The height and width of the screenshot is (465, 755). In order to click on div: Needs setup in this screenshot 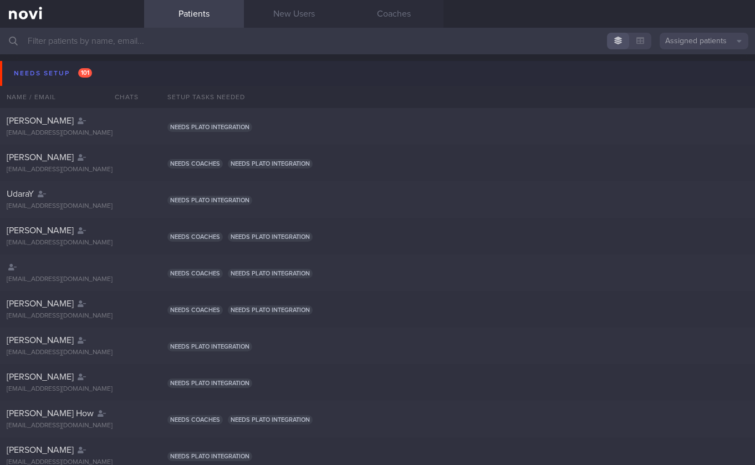, I will do `click(53, 73)`.